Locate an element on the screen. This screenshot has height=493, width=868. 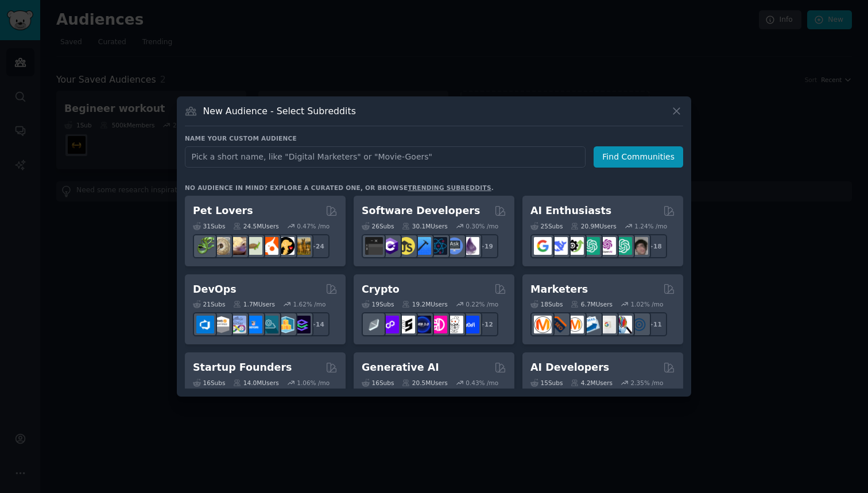
img: ArtificalIntelligence is located at coordinates (639, 245).